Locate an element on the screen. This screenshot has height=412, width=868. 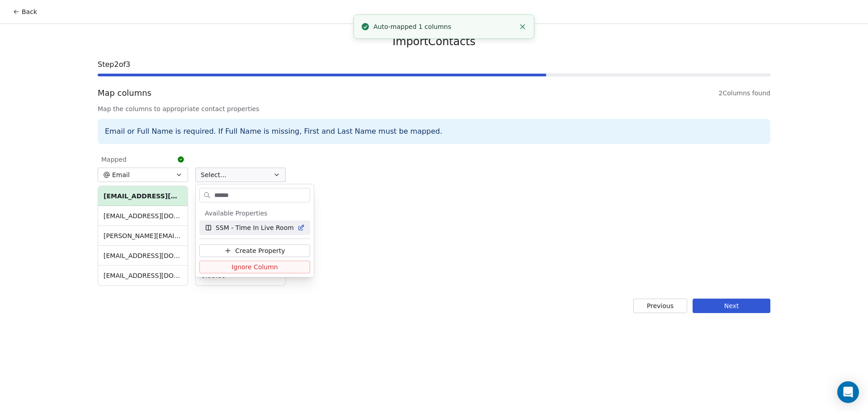
button: Close toast is located at coordinates (523, 27).